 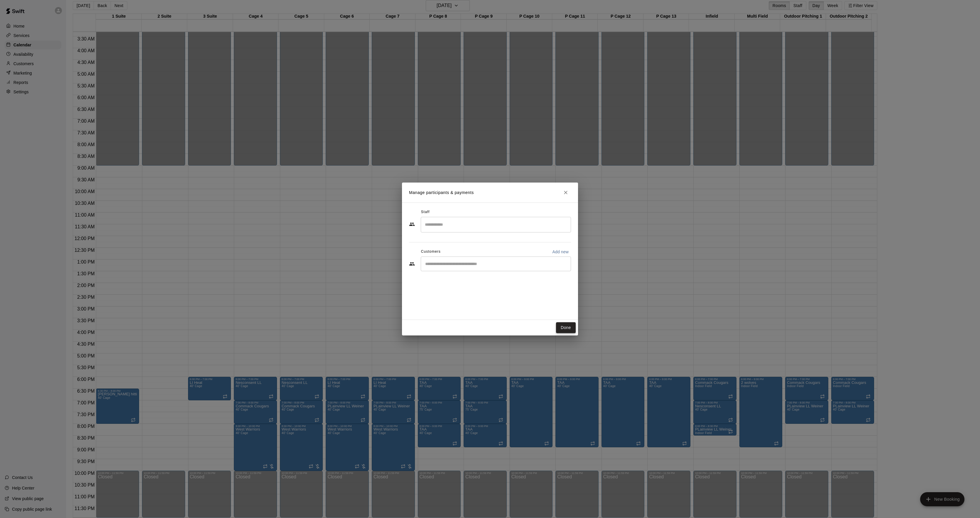 I want to click on p: Manage participants & payments, so click(x=441, y=192).